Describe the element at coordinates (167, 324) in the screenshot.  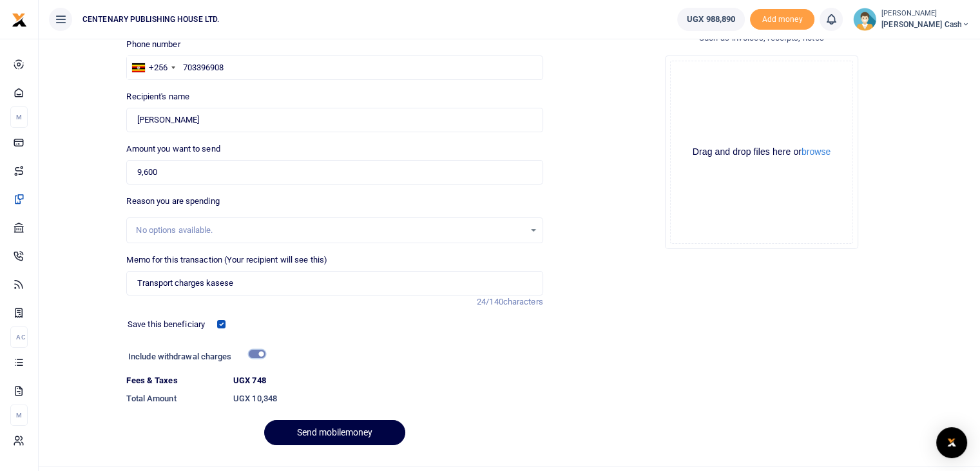
I see `label: Save this beneficiary` at that location.